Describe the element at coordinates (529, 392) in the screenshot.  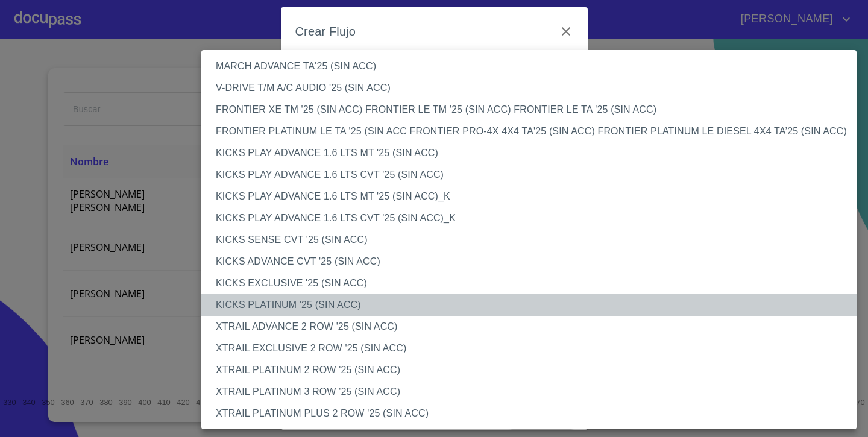
I see `li: XTRAIL PLATINUM 3 ROW '25 (SIN ACC)` at that location.